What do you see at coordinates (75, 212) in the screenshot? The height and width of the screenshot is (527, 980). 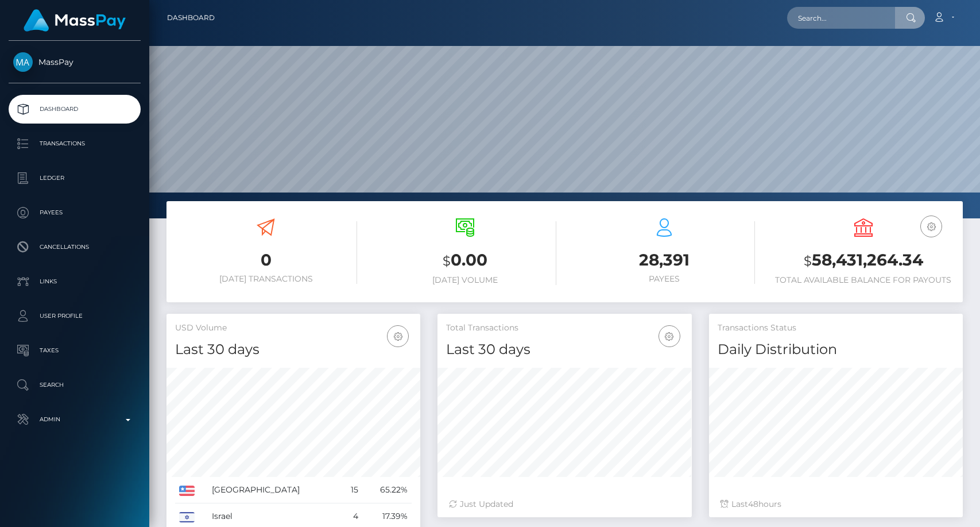 I see `a: Payees` at bounding box center [75, 212].